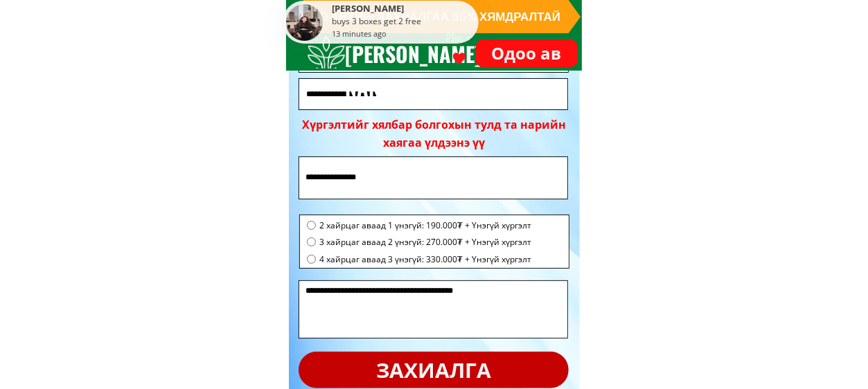 This screenshot has height=389, width=868. What do you see at coordinates (425, 259) in the screenshot?
I see `span: 4 хайрцаг аваад 3 үнэгүй: 330.000₮ + Үнэгүй хүргэлт` at bounding box center [425, 259].